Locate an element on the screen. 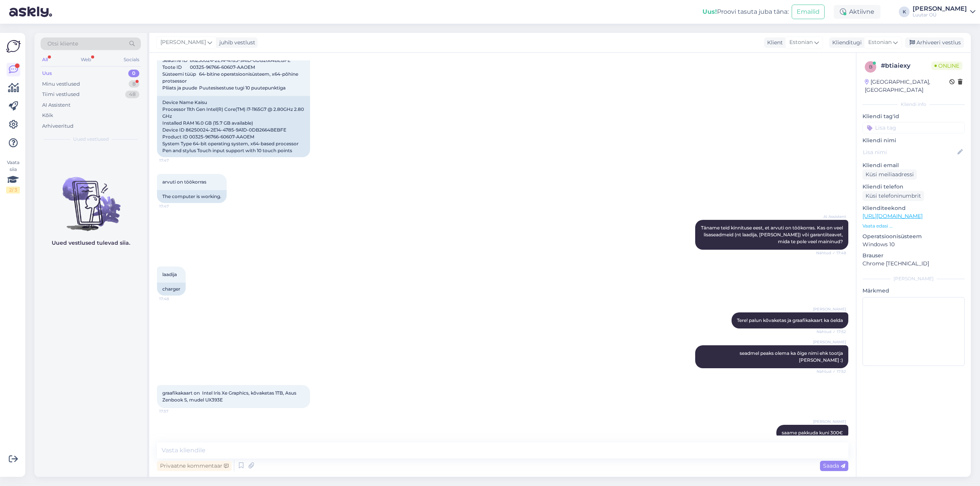 Image resolution: width=980 pixels, height=486 pixels. p: Operatsioonisüsteem is located at coordinates (914, 236).